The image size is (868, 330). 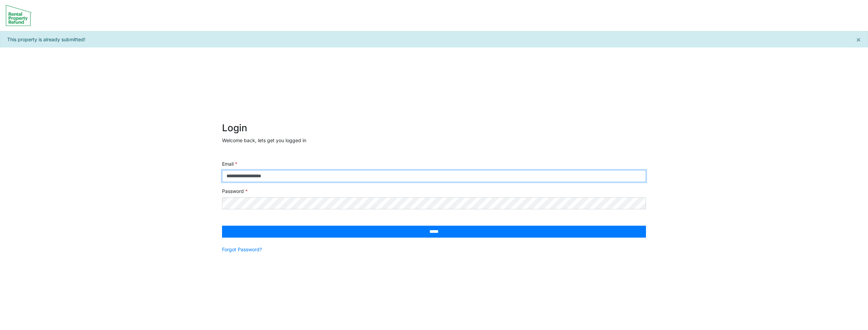 What do you see at coordinates (242, 249) in the screenshot?
I see `a: Forgot Password?` at bounding box center [242, 249].